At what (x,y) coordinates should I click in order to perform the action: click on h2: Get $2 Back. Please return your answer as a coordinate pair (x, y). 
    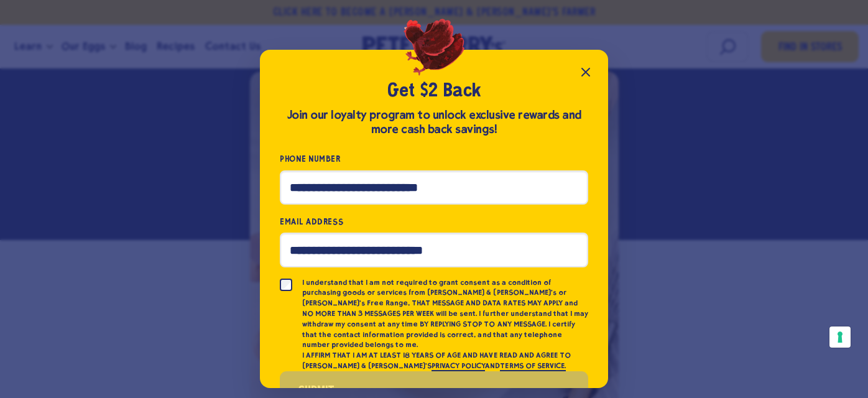
    Looking at the image, I should click on (434, 91).